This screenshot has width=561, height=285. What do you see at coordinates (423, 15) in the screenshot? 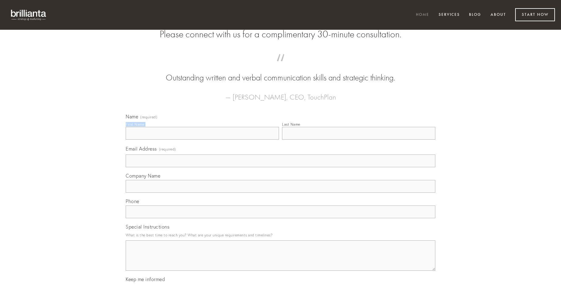
I see `a: Home` at bounding box center [423, 15].